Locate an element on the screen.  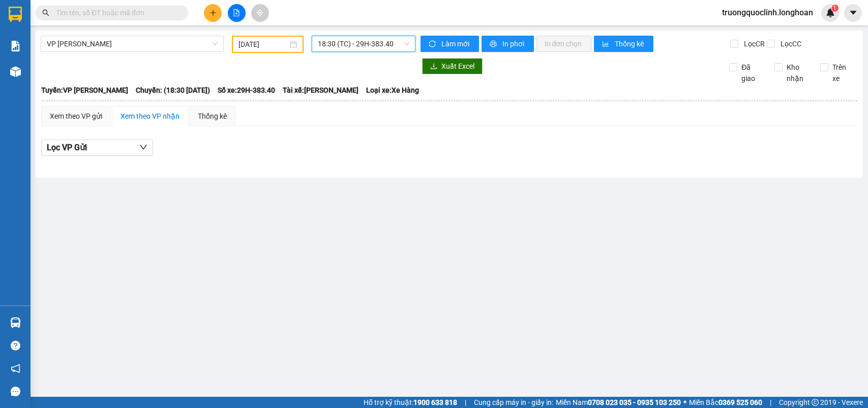
span: plus is located at coordinates (213, 13).